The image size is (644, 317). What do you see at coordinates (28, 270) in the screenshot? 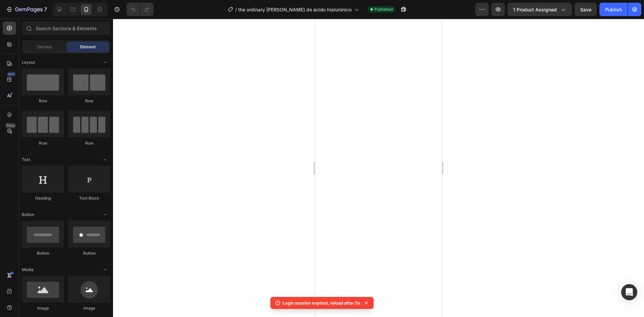
I see `span: Media` at bounding box center [28, 270].